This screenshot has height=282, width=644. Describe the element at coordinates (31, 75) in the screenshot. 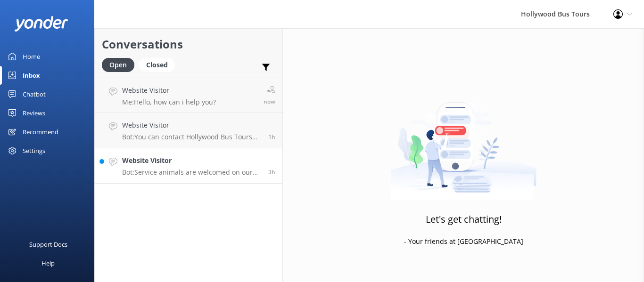

I see `div: Inbox` at that location.